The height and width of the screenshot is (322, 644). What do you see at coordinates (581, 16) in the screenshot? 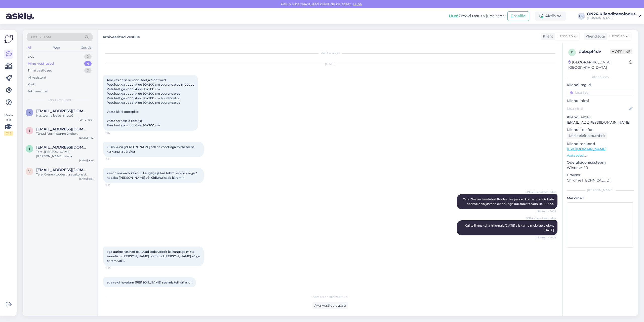
I see `div: OK` at bounding box center [581, 16].